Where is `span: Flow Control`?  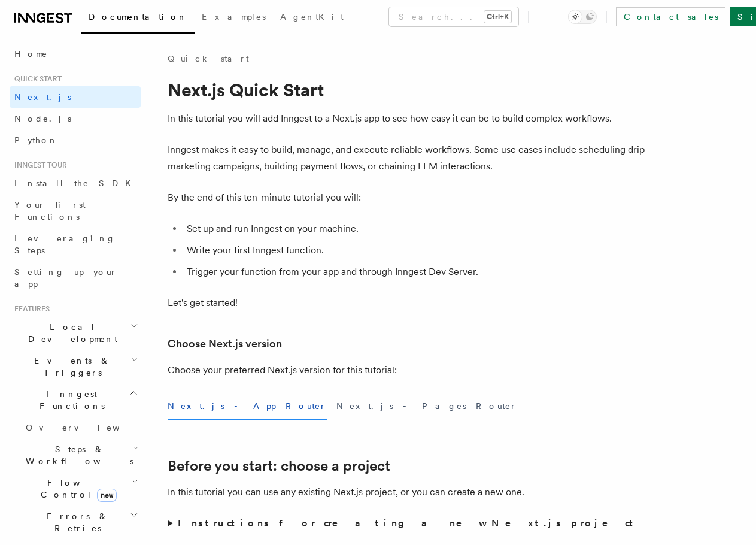
span: Flow Control is located at coordinates (76, 488).